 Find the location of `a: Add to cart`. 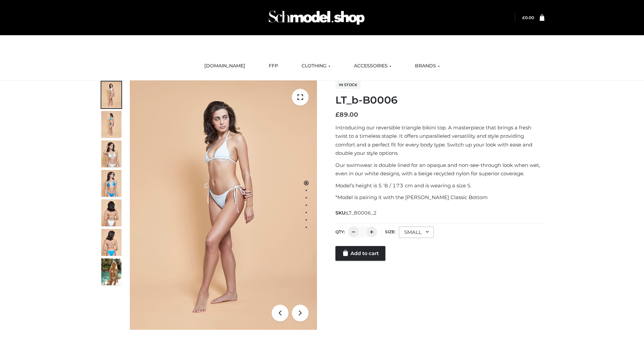

a: Add to cart is located at coordinates (360, 253).